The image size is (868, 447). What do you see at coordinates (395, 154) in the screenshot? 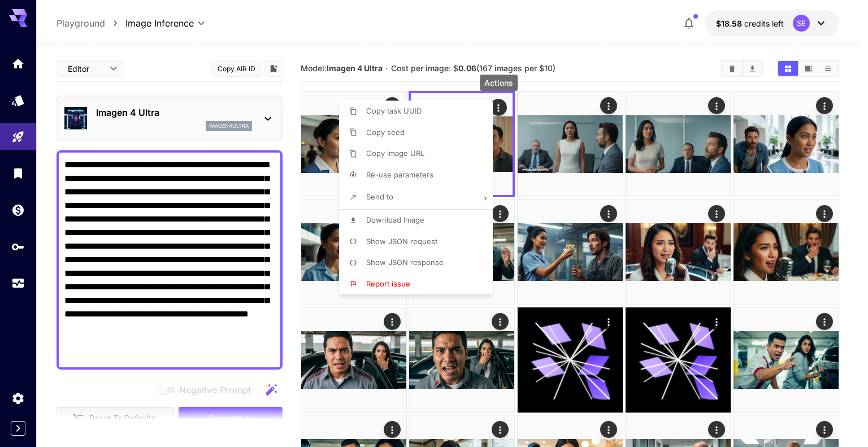
I see `span: Copy image URL` at bounding box center [395, 154].